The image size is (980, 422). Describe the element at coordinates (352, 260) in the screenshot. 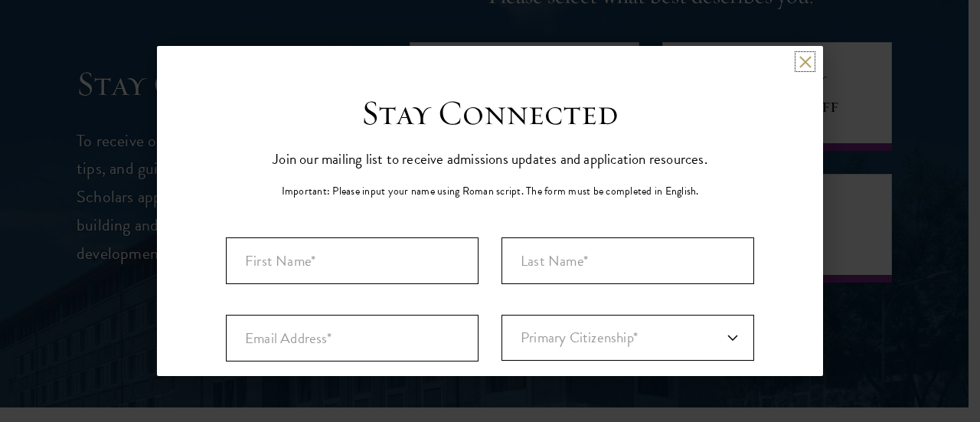

I see `input: First Name*` at that location.